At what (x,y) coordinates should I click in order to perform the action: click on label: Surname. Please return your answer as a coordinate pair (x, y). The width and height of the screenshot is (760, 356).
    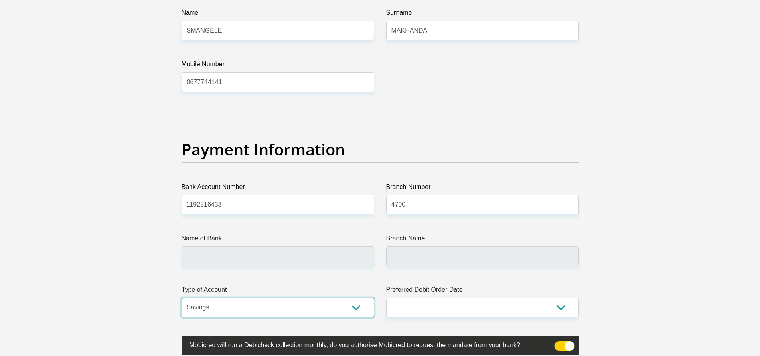
    Looking at the image, I should click on (482, 14).